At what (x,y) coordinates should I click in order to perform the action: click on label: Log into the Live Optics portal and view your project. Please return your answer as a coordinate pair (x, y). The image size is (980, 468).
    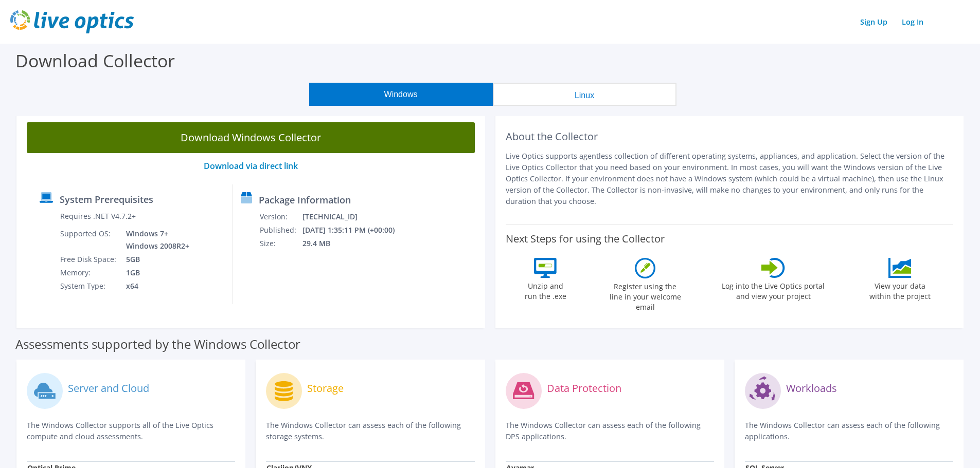
    Looking at the image, I should click on (773, 290).